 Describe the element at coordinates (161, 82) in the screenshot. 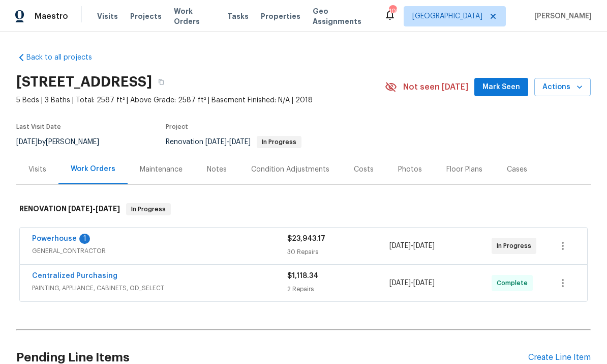

I see `button: Copy Address` at that location.